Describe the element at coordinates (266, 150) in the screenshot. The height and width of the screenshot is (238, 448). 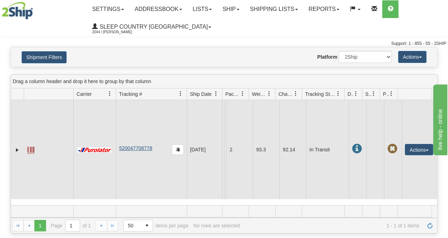
I see `td: 93.3` at that location.